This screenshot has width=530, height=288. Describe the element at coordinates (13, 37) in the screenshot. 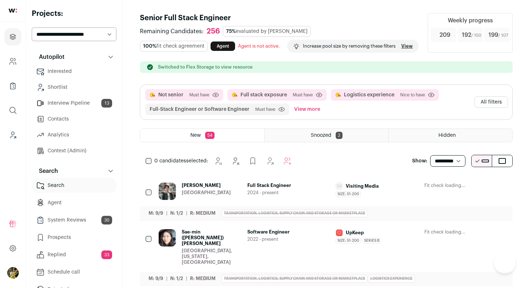

I see `a: Projects` at that location.